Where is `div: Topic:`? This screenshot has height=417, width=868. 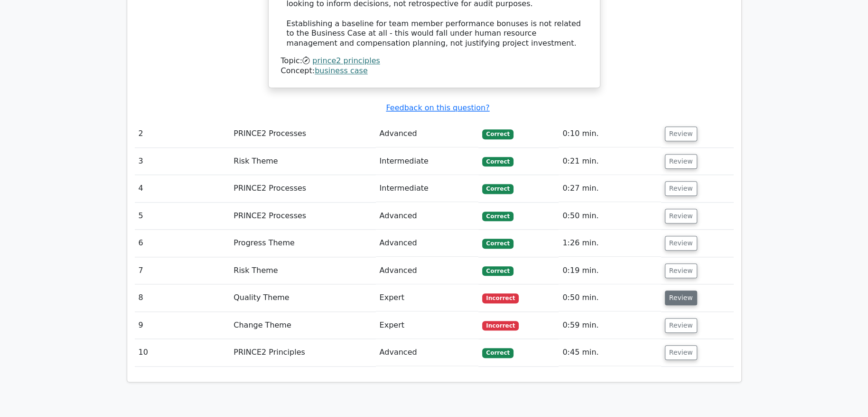 div: Topic: is located at coordinates (434, 61).